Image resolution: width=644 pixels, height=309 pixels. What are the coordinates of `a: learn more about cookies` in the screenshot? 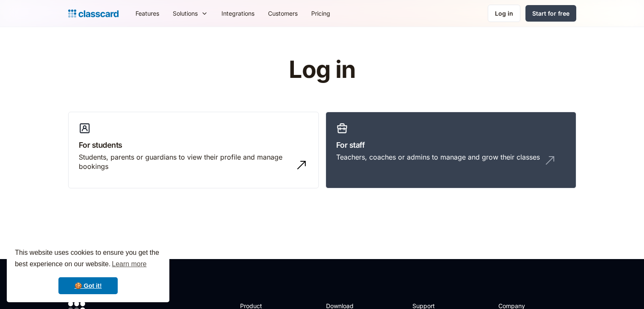 It's located at (129, 264).